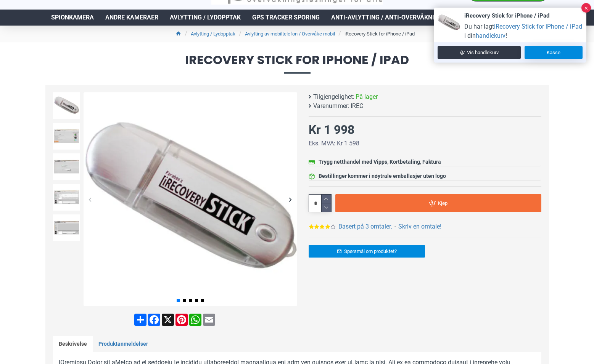 This screenshot has width=594, height=364. What do you see at coordinates (387, 18) in the screenshot?
I see `a: Anti-avlytting / Anti-overvåkning` at bounding box center [387, 18].